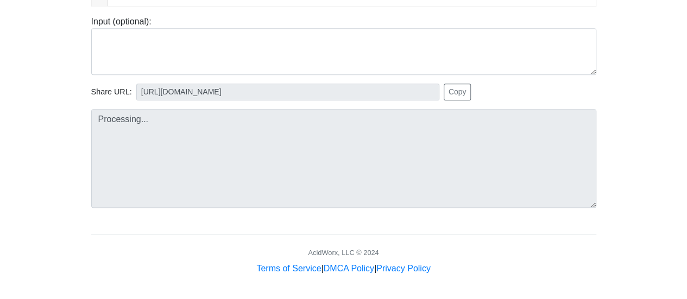 Image resolution: width=687 pixels, height=299 pixels. Describe the element at coordinates (288, 92) in the screenshot. I see `input: No share available yet` at that location.